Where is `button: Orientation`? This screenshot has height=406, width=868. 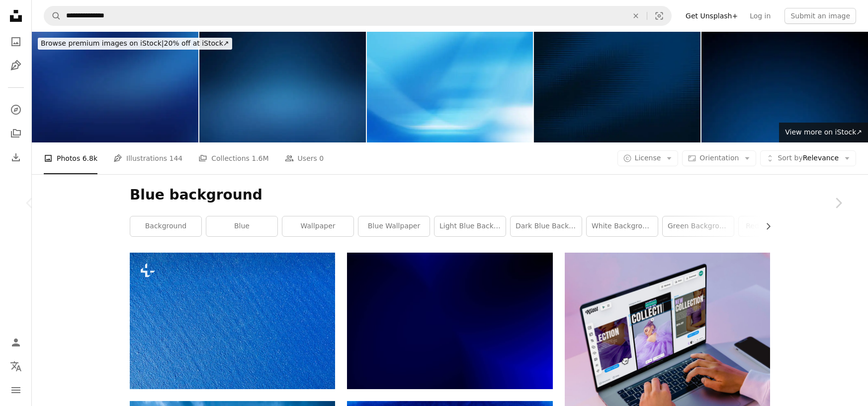 button: Orientation is located at coordinates (719, 158).